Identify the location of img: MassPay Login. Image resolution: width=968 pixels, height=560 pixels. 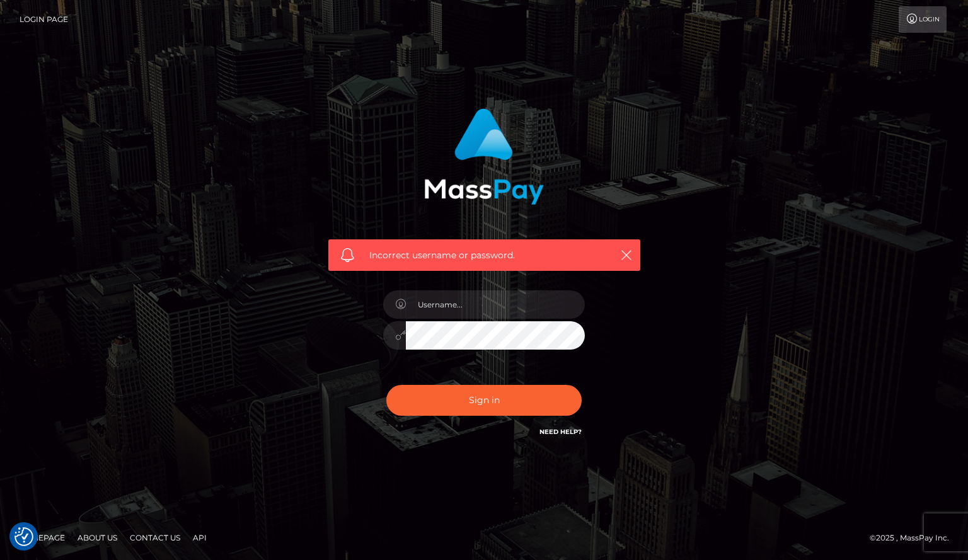
(484, 156).